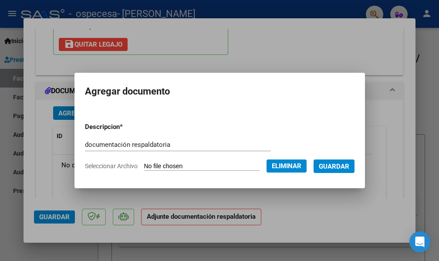 This screenshot has width=439, height=261. I want to click on button: Eliminar, so click(287, 166).